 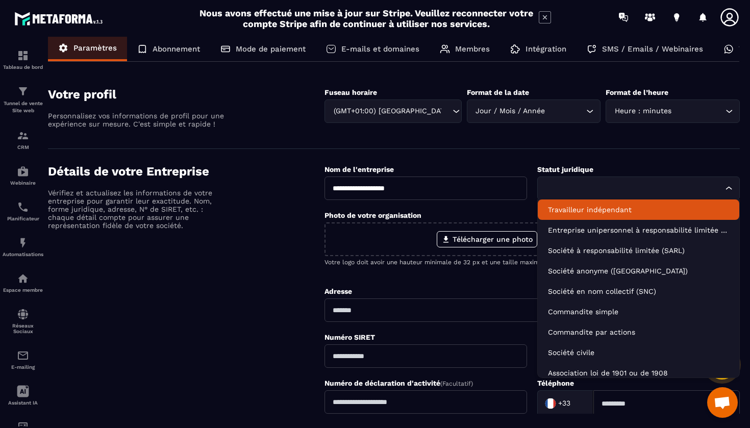 What do you see at coordinates (23, 328) in the screenshot?
I see `p: Réseaux Sociaux` at bounding box center [23, 328].